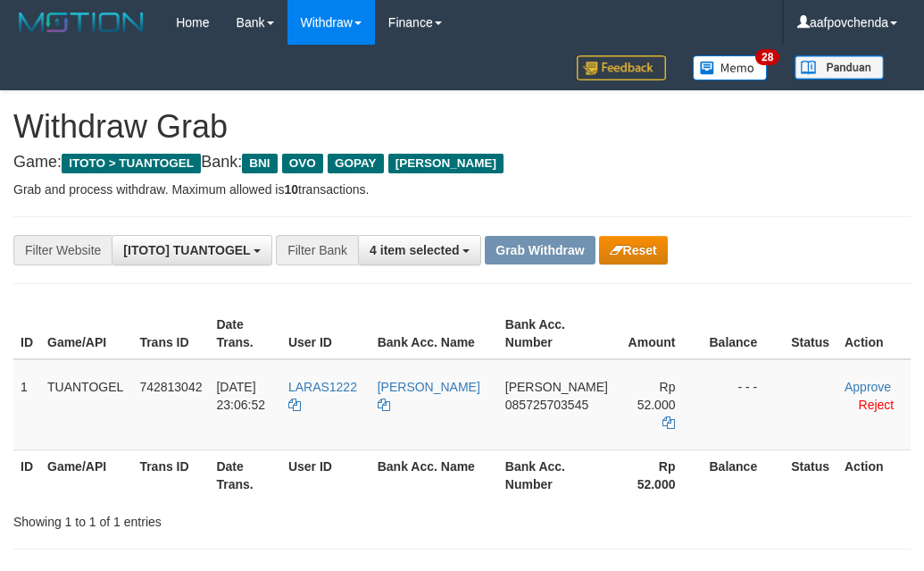 This screenshot has width=924, height=571. I want to click on img: MOTION_logo.png, so click(82, 23).